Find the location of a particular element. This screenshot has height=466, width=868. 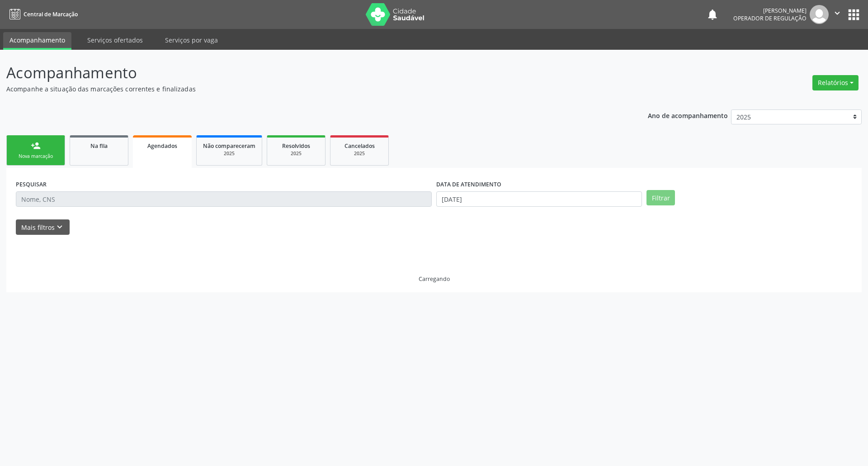

img: img is located at coordinates (819, 15).